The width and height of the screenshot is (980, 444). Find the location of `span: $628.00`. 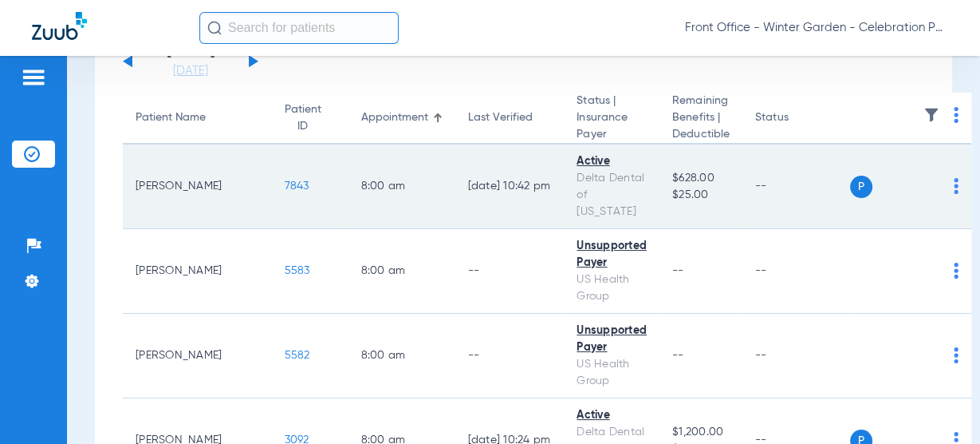

span: $628.00 is located at coordinates (701, 178).